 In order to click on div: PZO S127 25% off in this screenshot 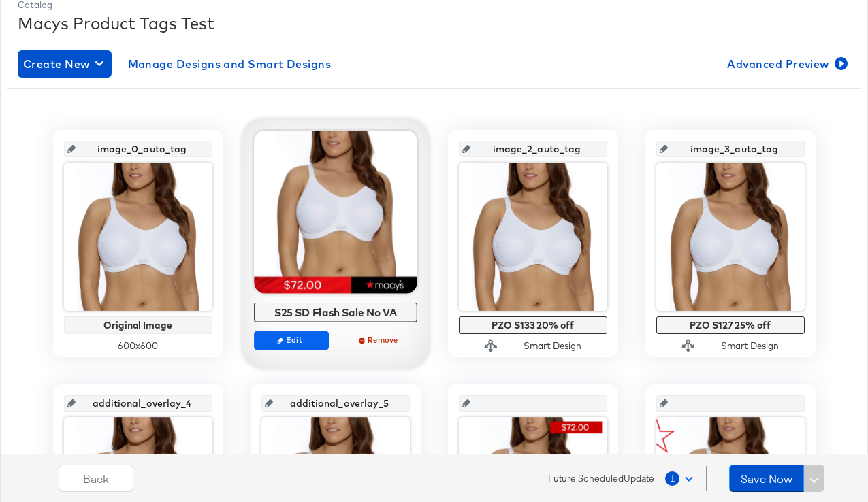, I will do `click(730, 326)`.